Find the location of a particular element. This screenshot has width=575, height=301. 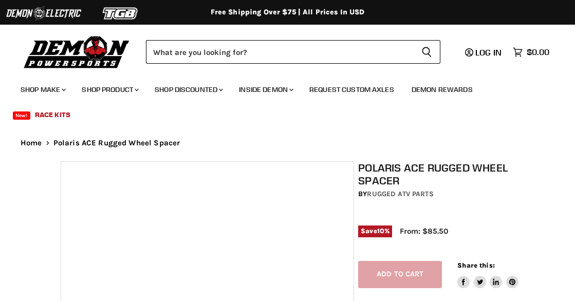

a: $0.00 is located at coordinates (531, 52).